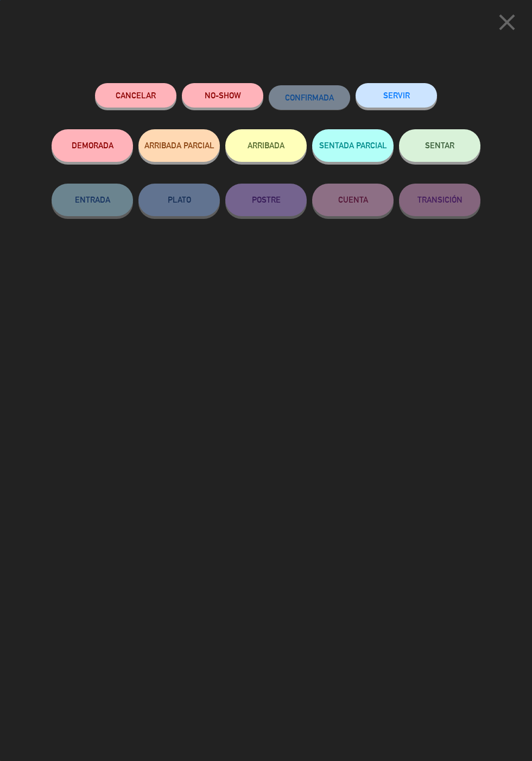 This screenshot has width=532, height=761. I want to click on span: CONFIRMADA, so click(310, 97).